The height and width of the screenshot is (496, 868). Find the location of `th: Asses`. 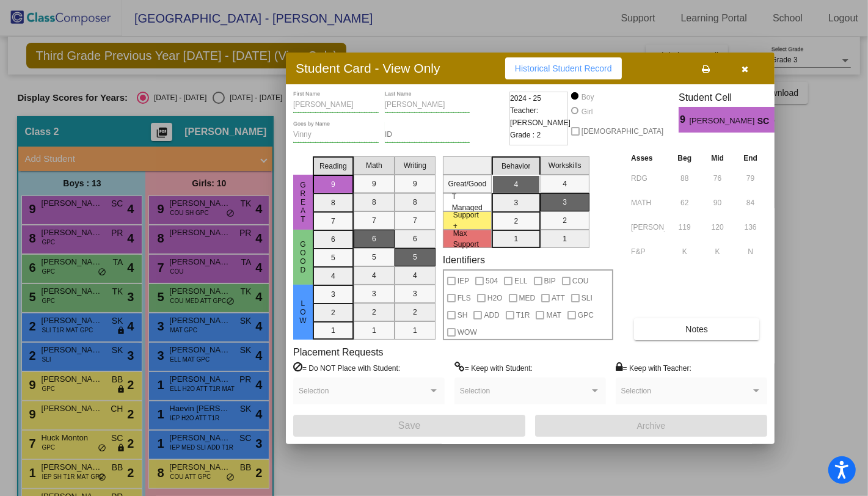

th: Asses is located at coordinates (647, 159).